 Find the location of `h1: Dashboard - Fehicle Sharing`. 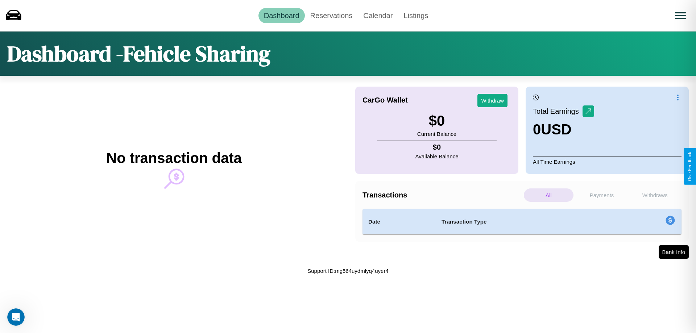

h1: Dashboard - Fehicle Sharing is located at coordinates (139, 54).